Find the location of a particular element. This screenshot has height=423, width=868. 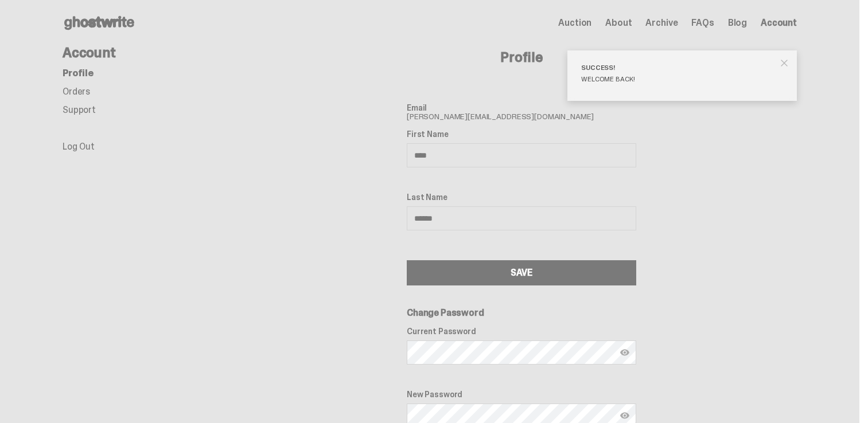

a: FAQs is located at coordinates (702, 23).